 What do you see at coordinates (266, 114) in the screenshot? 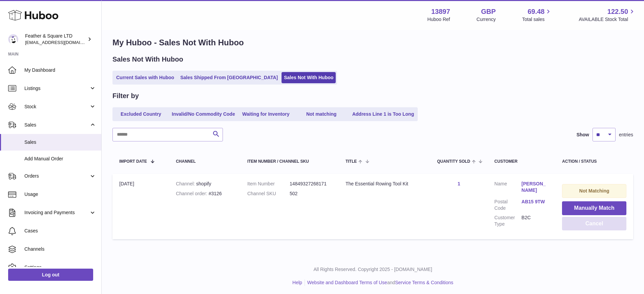
I see `a: Waiting for Inventory` at bounding box center [266, 114].